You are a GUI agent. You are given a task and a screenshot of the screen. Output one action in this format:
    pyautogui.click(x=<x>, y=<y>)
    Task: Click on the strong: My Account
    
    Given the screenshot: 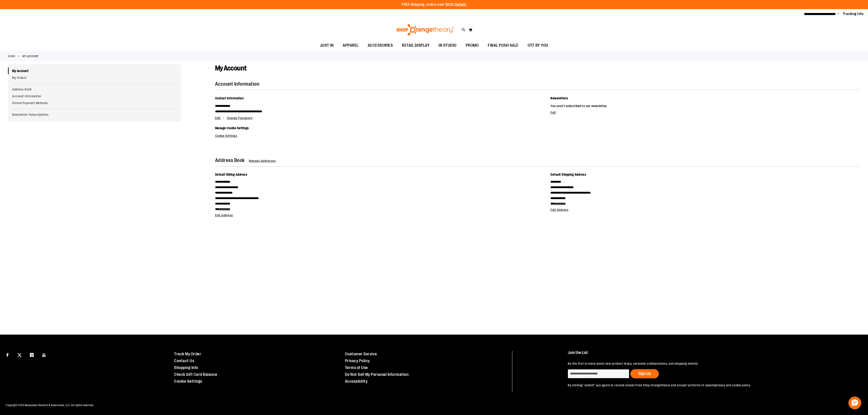 What is the action you would take?
    pyautogui.click(x=31, y=56)
    